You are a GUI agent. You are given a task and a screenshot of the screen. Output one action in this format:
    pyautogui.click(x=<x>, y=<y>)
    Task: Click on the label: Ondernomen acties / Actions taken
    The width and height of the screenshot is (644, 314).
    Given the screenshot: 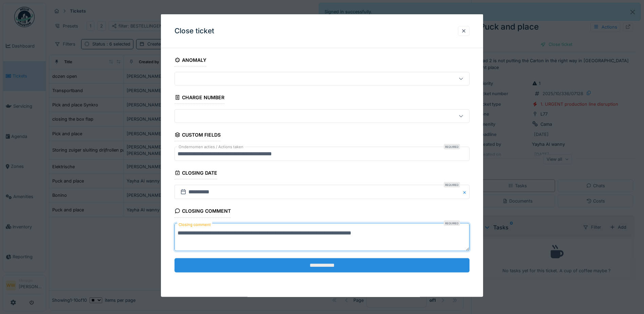 What is the action you would take?
    pyautogui.click(x=210, y=147)
    